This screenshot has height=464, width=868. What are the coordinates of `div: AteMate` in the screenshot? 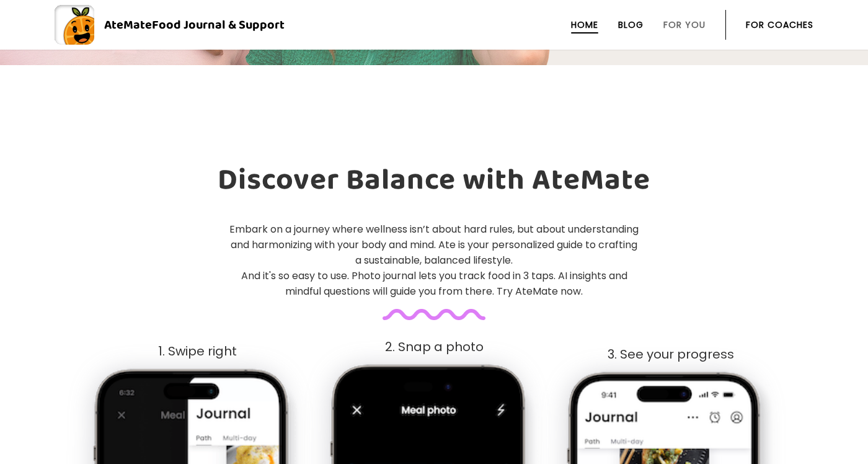 It's located at (189, 25).